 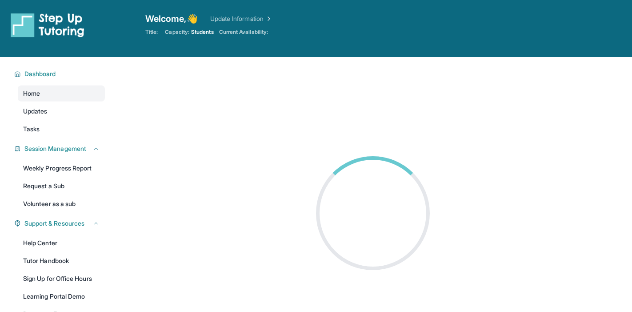 I want to click on img: Chevron Right, so click(x=268, y=19).